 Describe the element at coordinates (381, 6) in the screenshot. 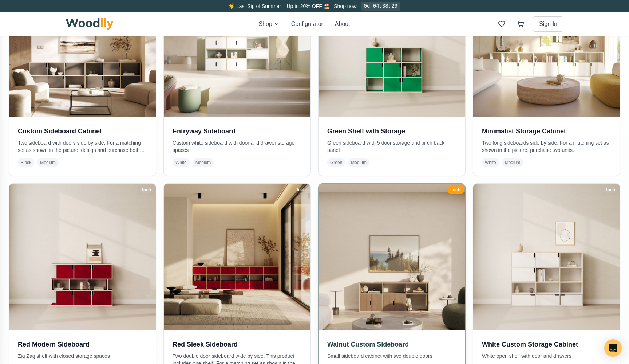

I see `div: 0d 04:38:29` at that location.